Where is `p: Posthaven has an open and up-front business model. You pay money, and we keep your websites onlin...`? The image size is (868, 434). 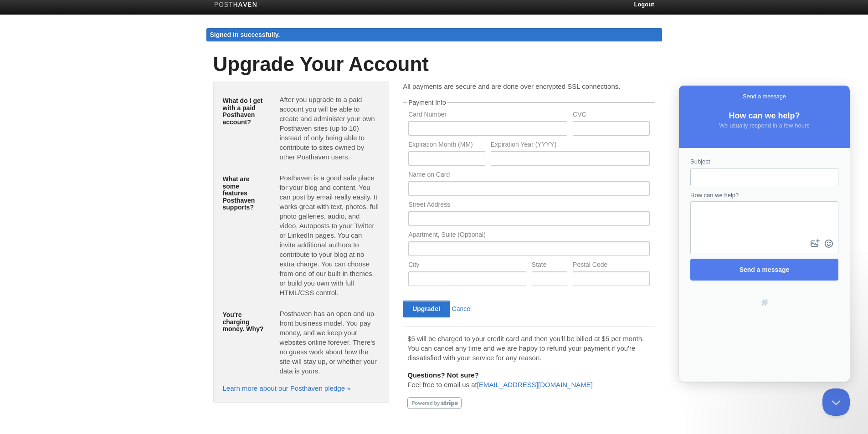
p: Posthaven has an open and up-front business model. You pay money, and we keep your websites onlin... is located at coordinates (330, 342).